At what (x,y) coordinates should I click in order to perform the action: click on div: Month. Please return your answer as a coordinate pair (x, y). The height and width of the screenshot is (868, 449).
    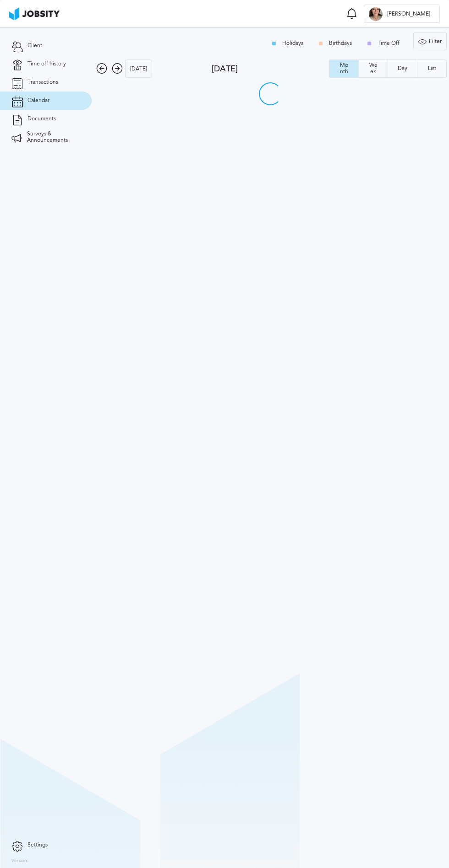
    Looking at the image, I should click on (343, 68).